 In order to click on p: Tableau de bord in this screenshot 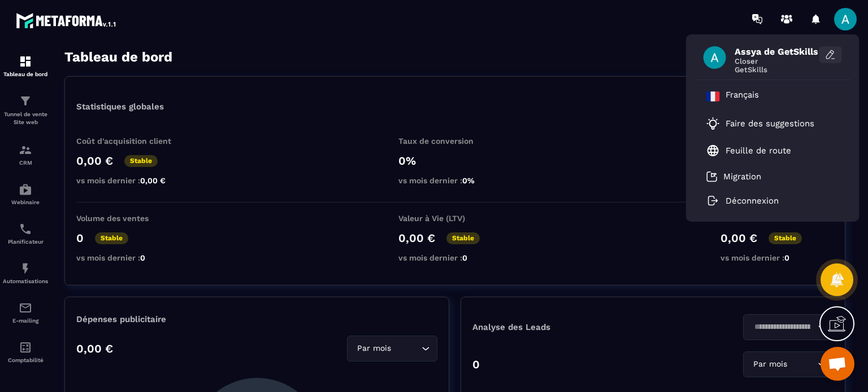, I will do `click(26, 74)`.